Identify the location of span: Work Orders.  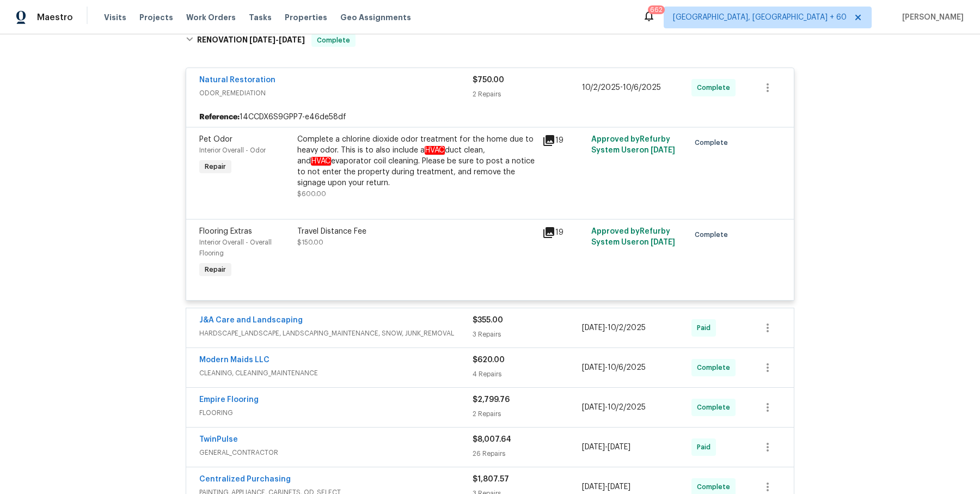
(211, 17).